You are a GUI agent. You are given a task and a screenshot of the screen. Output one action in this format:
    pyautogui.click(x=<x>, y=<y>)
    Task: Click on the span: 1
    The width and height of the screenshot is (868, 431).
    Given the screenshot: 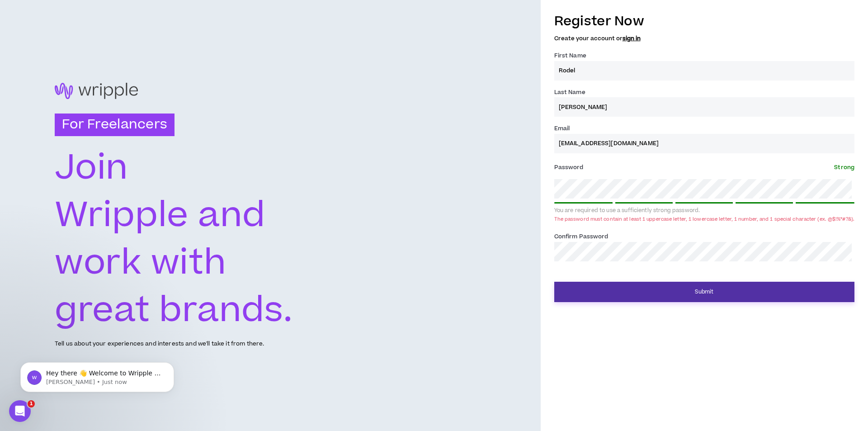 What is the action you would take?
    pyautogui.click(x=31, y=404)
    